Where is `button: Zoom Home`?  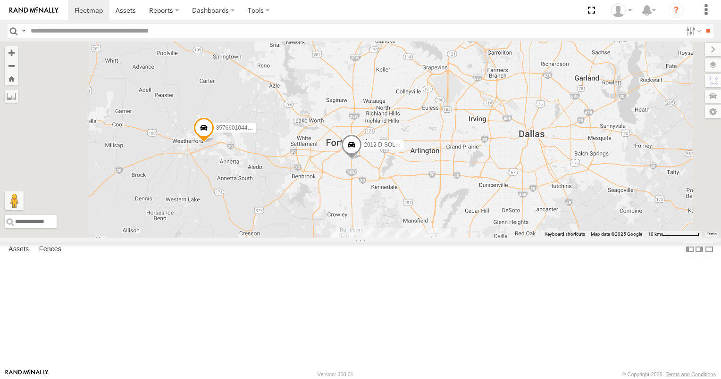 button: Zoom Home is located at coordinates (11, 78).